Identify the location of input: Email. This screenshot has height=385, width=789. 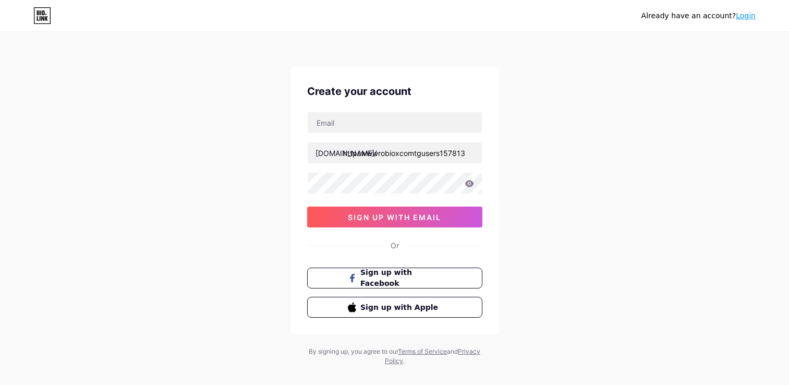
(395, 122).